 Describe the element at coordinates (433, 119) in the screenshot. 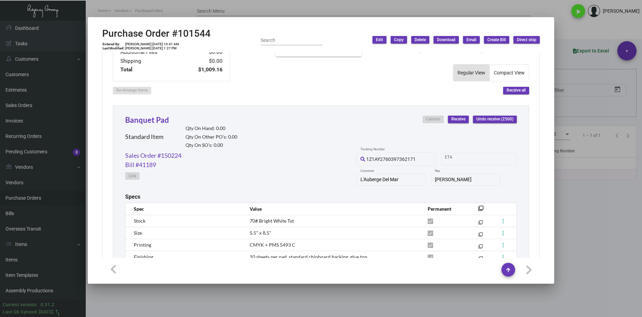

I see `span: Cartons` at that location.